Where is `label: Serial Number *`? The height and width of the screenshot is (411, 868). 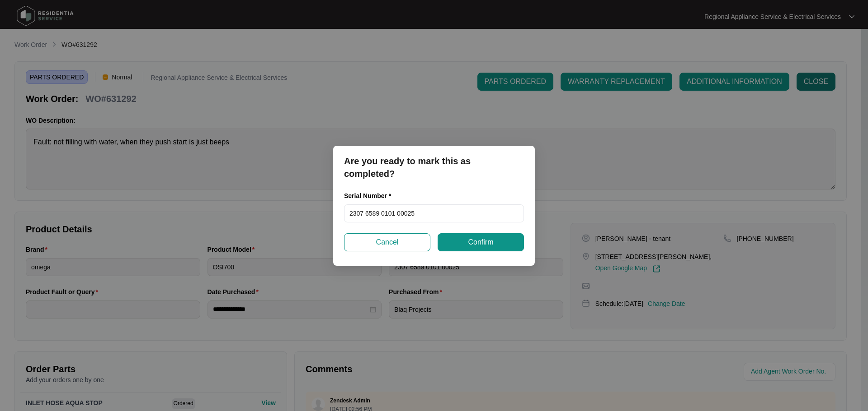 label: Serial Number * is located at coordinates (370, 196).